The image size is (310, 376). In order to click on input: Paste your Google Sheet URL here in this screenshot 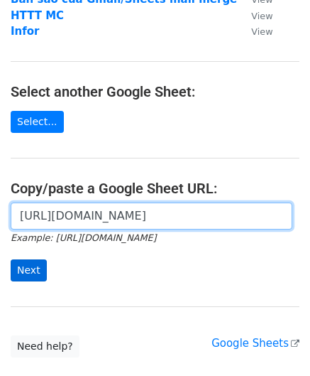, I will do `click(151, 216)`.